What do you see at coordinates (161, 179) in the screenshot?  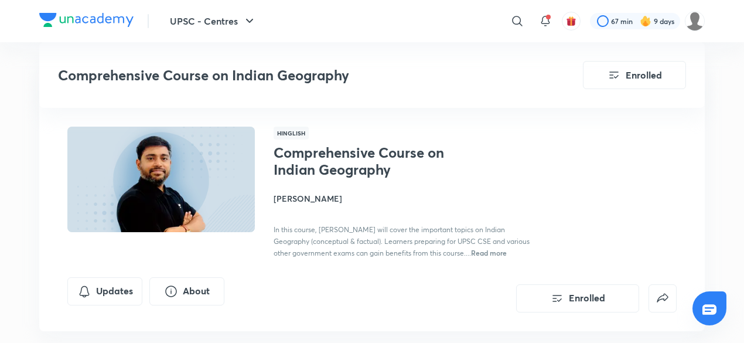 I see `img: Thumbnail` at bounding box center [161, 179].